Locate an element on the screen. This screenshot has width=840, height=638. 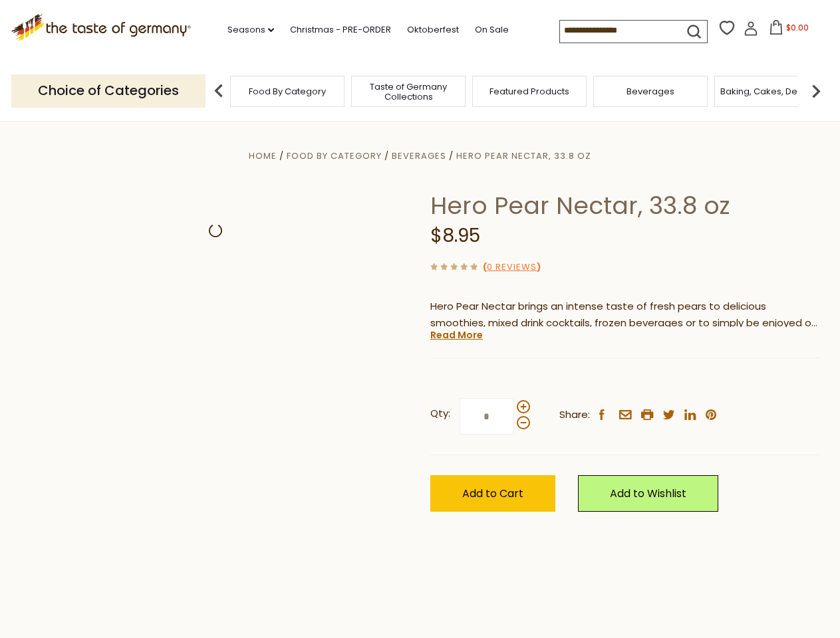
strong: Qty: is located at coordinates (440, 414).